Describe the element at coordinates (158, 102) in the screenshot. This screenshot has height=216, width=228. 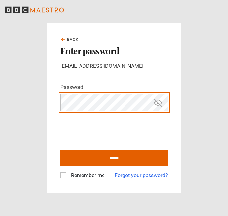
I see `button: Hide password` at that location.